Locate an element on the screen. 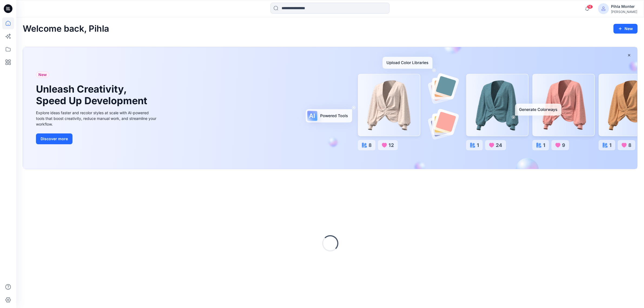 The height and width of the screenshot is (308, 644). button: Discover more is located at coordinates (54, 139).